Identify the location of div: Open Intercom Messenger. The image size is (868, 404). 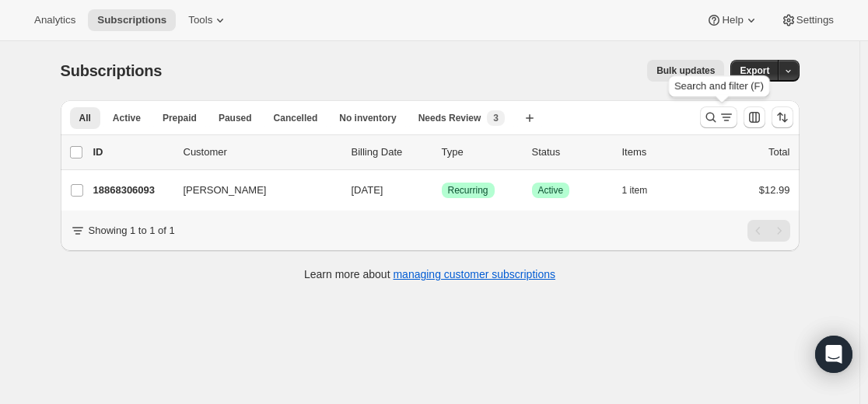
(834, 354).